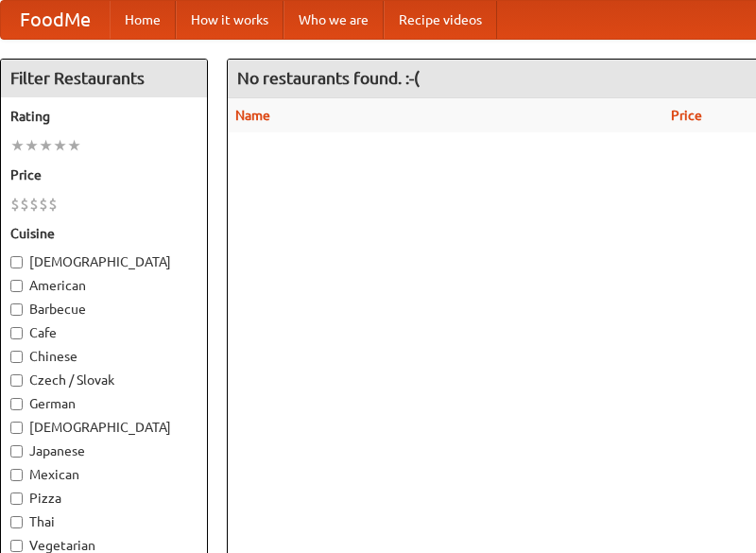 This screenshot has width=756, height=553. I want to click on input: Czech / Slovak, so click(16, 380).